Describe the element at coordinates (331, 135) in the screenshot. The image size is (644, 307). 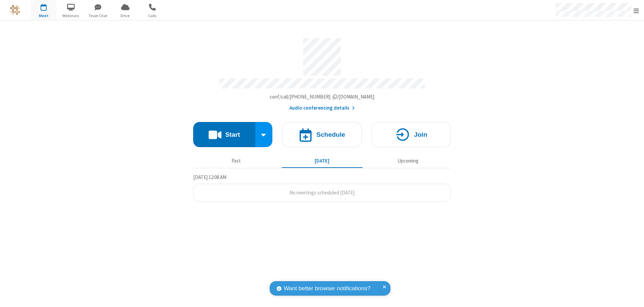
I see `h4: Schedule` at that location.